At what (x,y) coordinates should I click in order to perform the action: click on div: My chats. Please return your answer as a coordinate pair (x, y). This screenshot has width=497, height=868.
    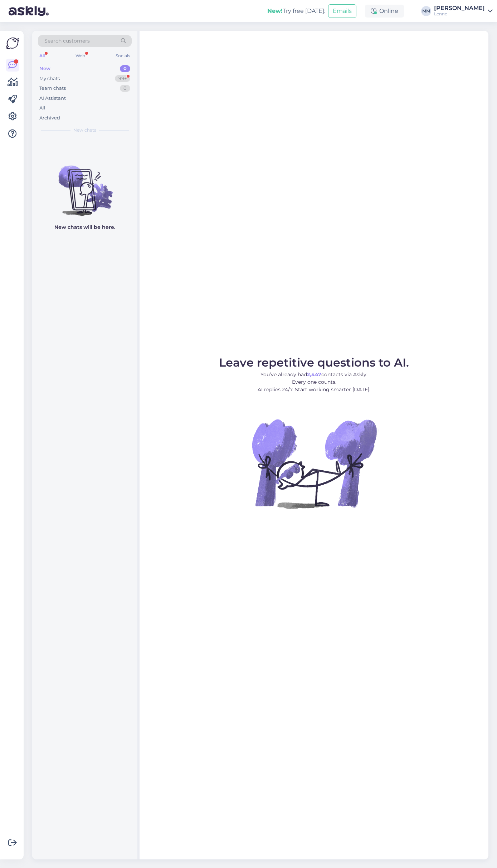
    Looking at the image, I should click on (50, 79).